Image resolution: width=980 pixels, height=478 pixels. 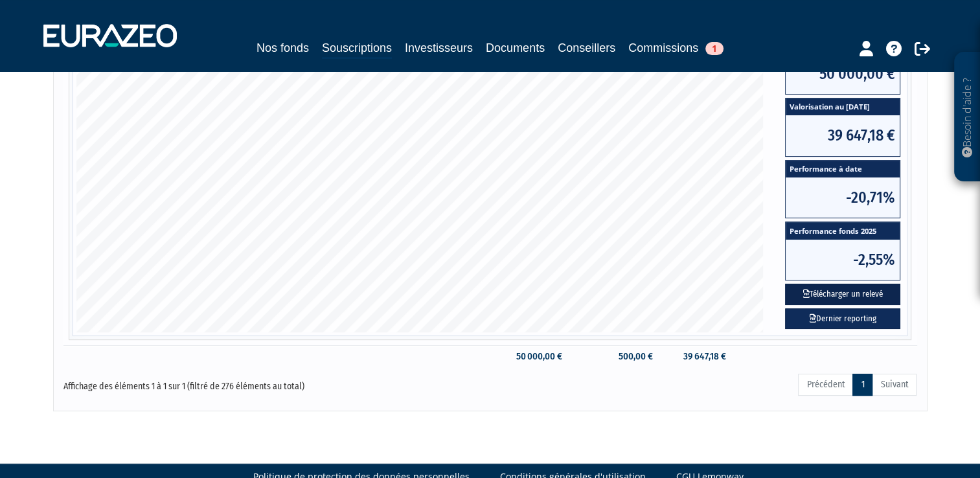 What do you see at coordinates (715, 49) in the screenshot?
I see `span: 1` at bounding box center [715, 49].